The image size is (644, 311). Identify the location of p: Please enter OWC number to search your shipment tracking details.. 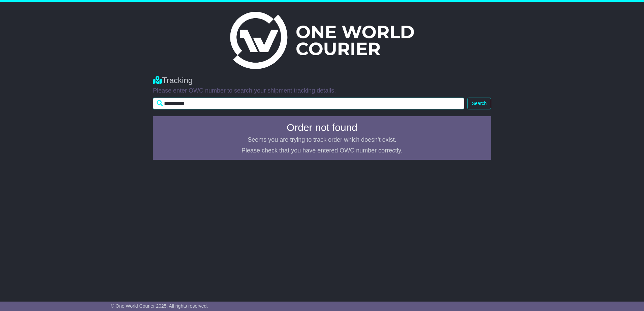
(322, 91).